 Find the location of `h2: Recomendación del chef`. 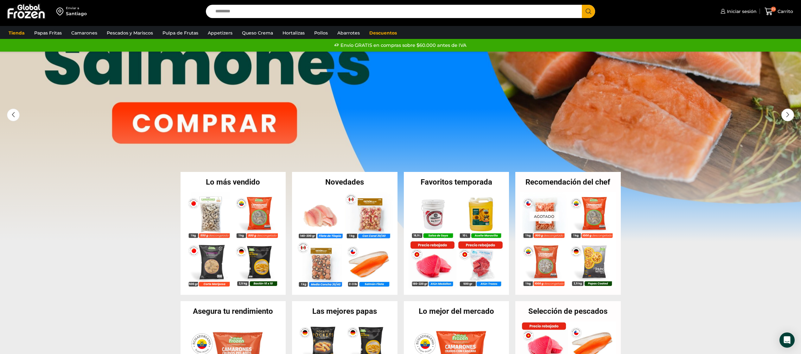

h2: Recomendación del chef is located at coordinates (568, 182).